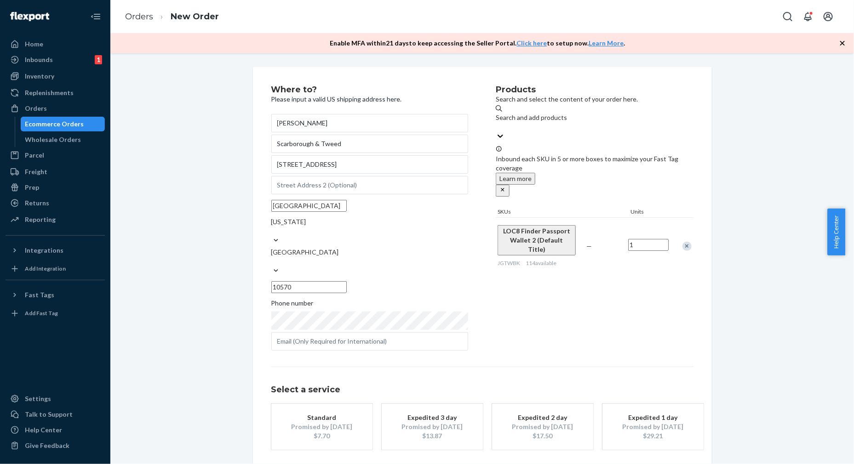 The width and height of the screenshot is (854, 464). Describe the element at coordinates (322, 418) in the screenshot. I see `div: Standard` at that location.